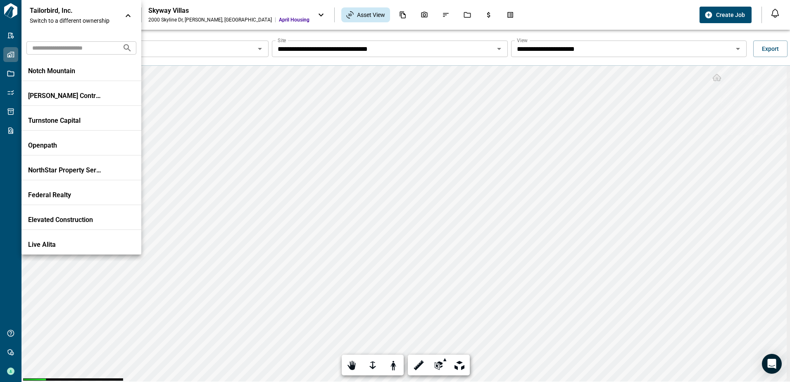  I want to click on p: Openpath, so click(65, 145).